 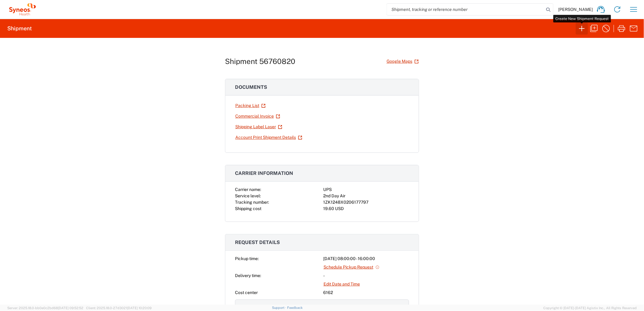 What do you see at coordinates (259, 127) in the screenshot?
I see `a: Shipping Label Laser` at bounding box center [259, 127].